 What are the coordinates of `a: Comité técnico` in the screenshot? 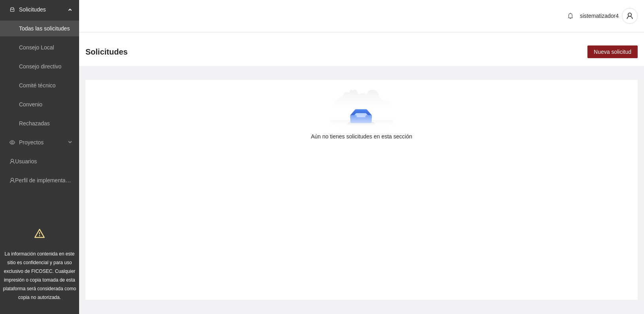 It's located at (37, 85).